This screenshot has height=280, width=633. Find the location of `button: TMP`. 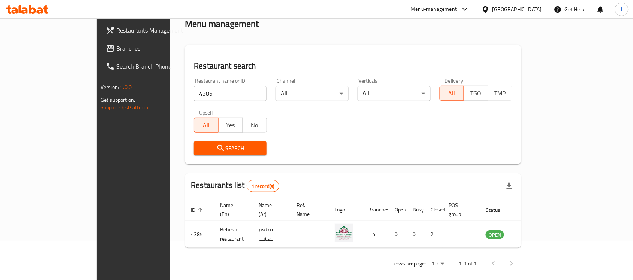

button: TMP is located at coordinates (500, 93).